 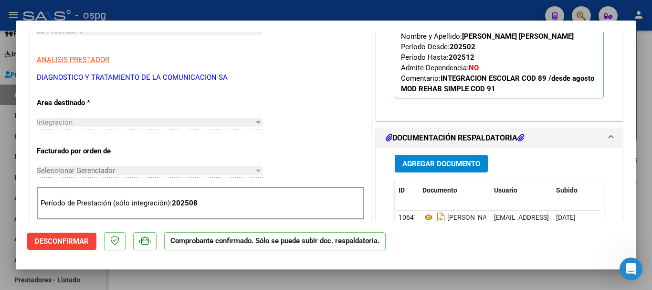 What do you see at coordinates (200, 77) in the screenshot?
I see `p: DIAGNOSTICO Y TRATAMIENTO DE LA COMUNICACION SA` at bounding box center [200, 77].